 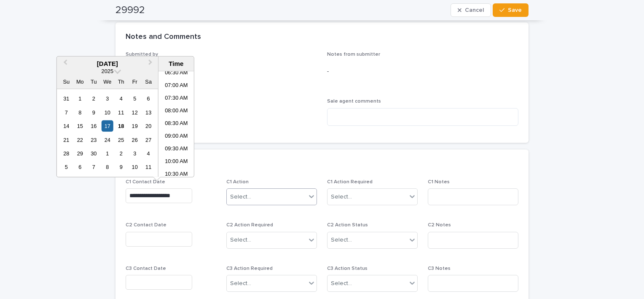 I want to click on span: C3 Notes, so click(x=439, y=269).